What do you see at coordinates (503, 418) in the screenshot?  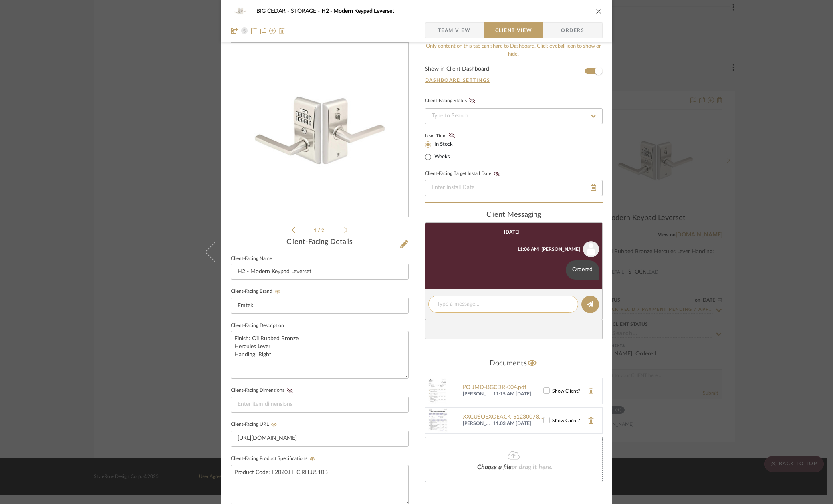 I see `div: XXCUSOEXOEACK_512300780_1.pdf` at bounding box center [503, 418].